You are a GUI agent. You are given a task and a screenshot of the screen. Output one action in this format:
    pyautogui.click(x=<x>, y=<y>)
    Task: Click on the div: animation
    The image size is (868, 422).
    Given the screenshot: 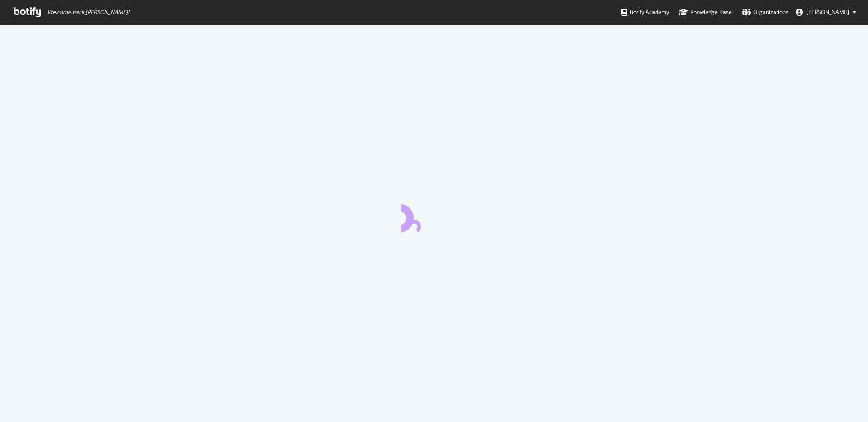 What is the action you would take?
    pyautogui.click(x=434, y=216)
    